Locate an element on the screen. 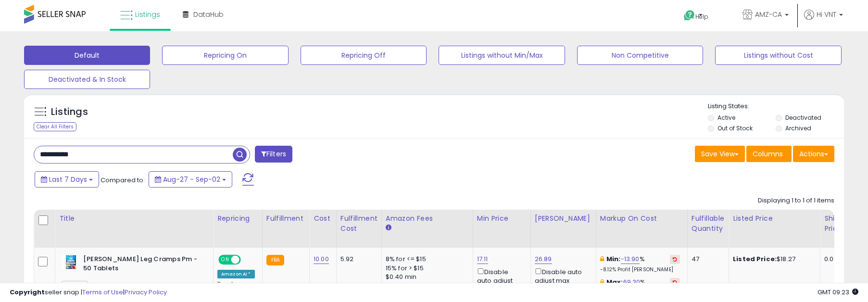 This screenshot has height=302, width=868. span: Listings is located at coordinates (148, 15).